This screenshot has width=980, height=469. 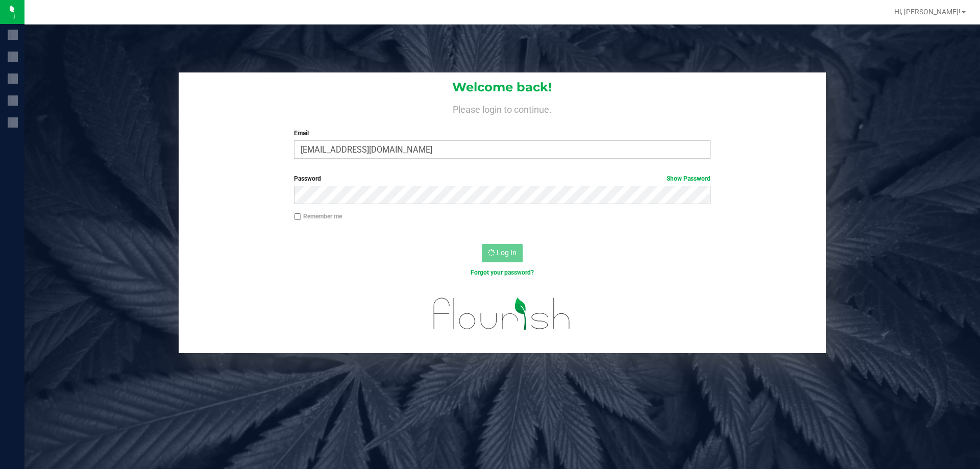 I want to click on label: Email, so click(x=502, y=133).